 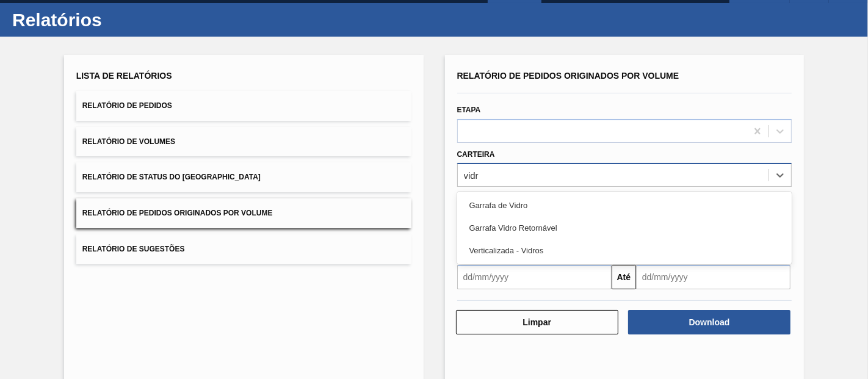 What do you see at coordinates (124, 75) in the screenshot?
I see `span: Lista de Relatórios` at bounding box center [124, 75].